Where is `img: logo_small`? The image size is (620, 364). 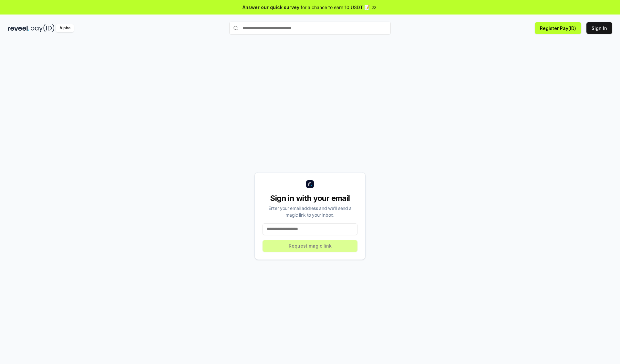
img: logo_small is located at coordinates (310, 184).